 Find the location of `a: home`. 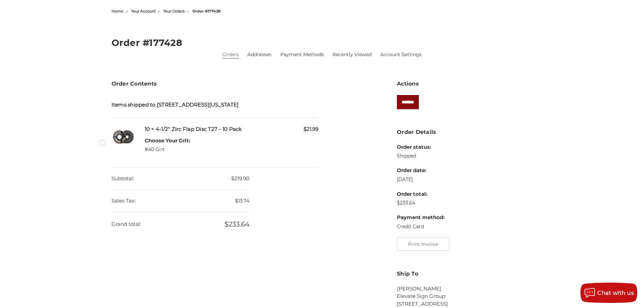

a: home is located at coordinates (117, 11).